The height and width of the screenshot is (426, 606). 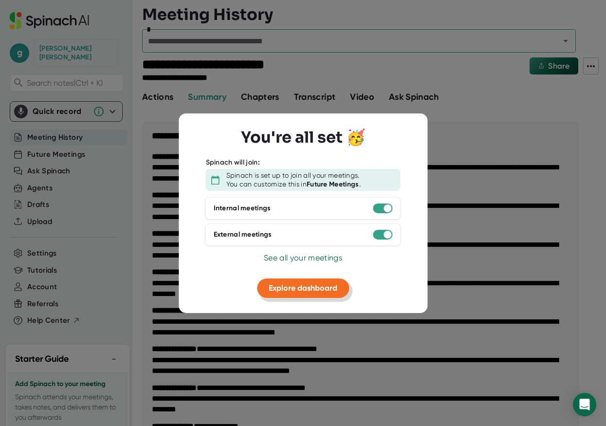 What do you see at coordinates (303, 258) in the screenshot?
I see `button: See all your meetings` at bounding box center [303, 258].